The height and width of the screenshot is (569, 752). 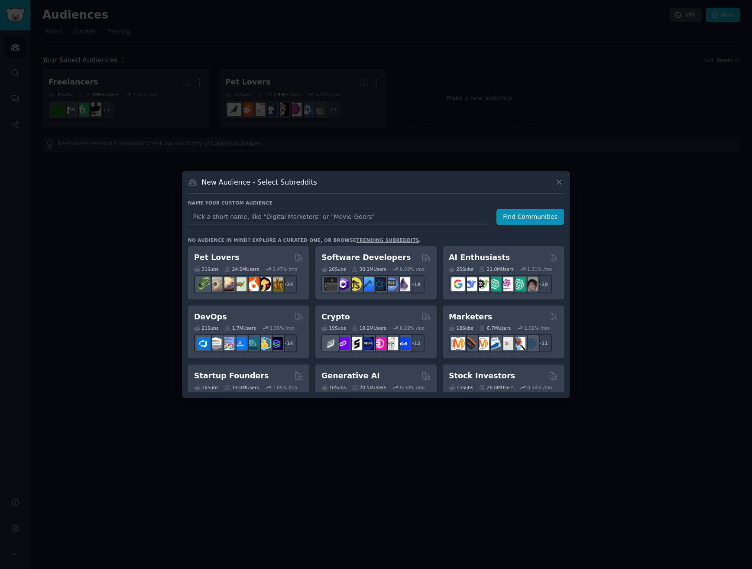 What do you see at coordinates (461, 328) in the screenshot?
I see `div: 18 Sub s` at bounding box center [461, 328].